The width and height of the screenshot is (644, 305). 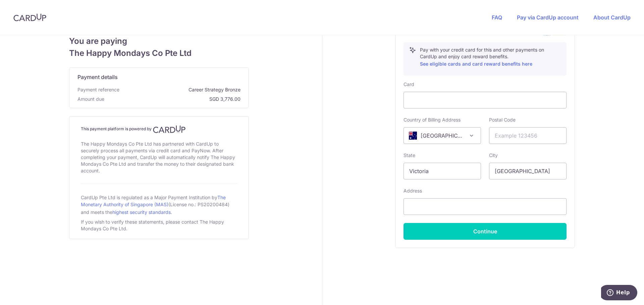 What do you see at coordinates (493, 156) in the screenshot?
I see `label: City` at bounding box center [493, 156].